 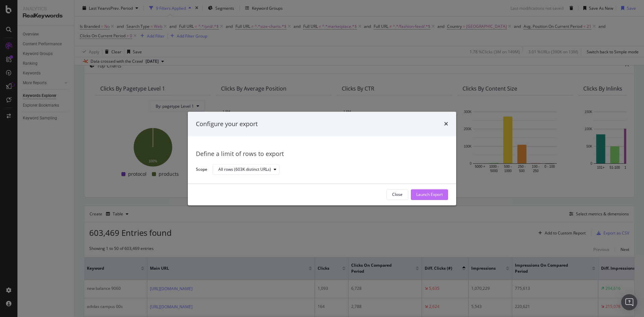 I want to click on label: Scope, so click(x=202, y=170).